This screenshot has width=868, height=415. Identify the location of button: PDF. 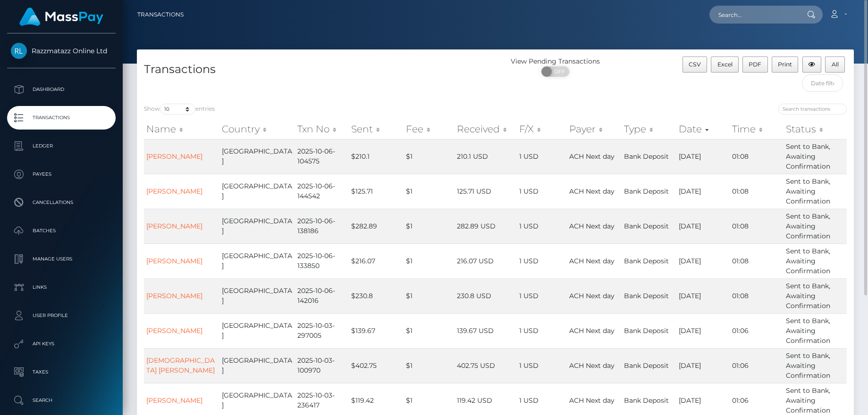
(755, 64).